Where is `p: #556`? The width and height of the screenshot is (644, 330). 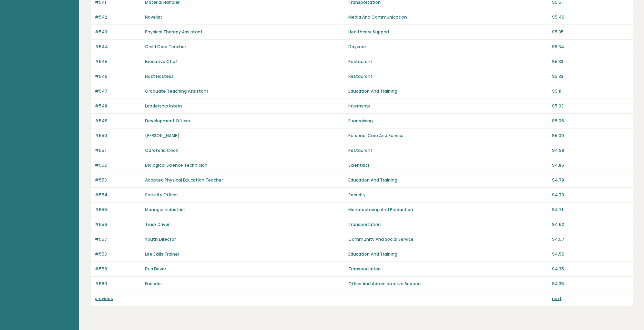 p: #556 is located at coordinates (118, 224).